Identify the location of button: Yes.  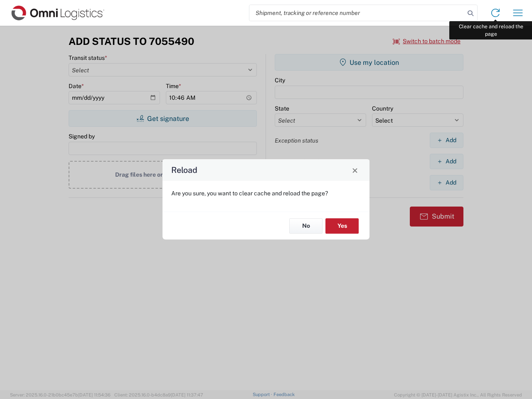
(342, 226).